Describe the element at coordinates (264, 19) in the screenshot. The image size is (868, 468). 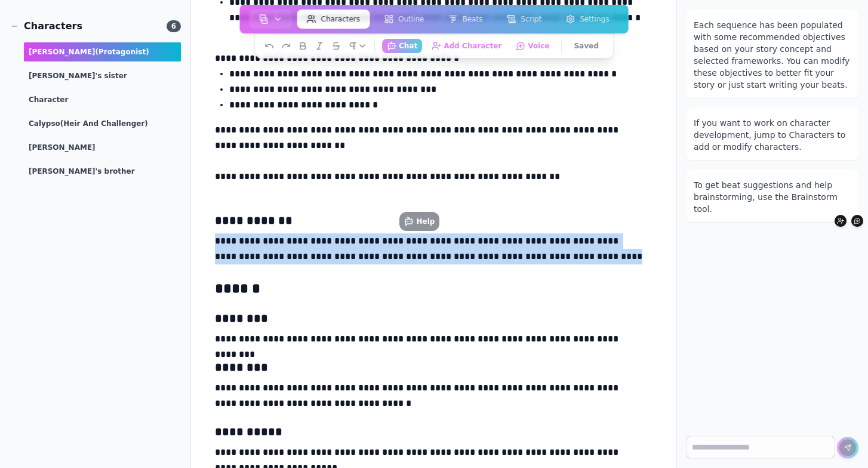
I see `img: storyboard` at that location.